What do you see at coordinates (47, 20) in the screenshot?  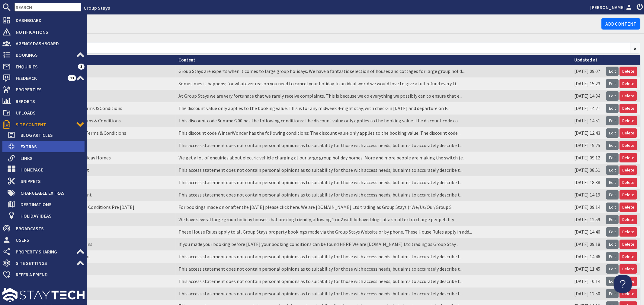 I see `span: Dashboard` at bounding box center [47, 20].